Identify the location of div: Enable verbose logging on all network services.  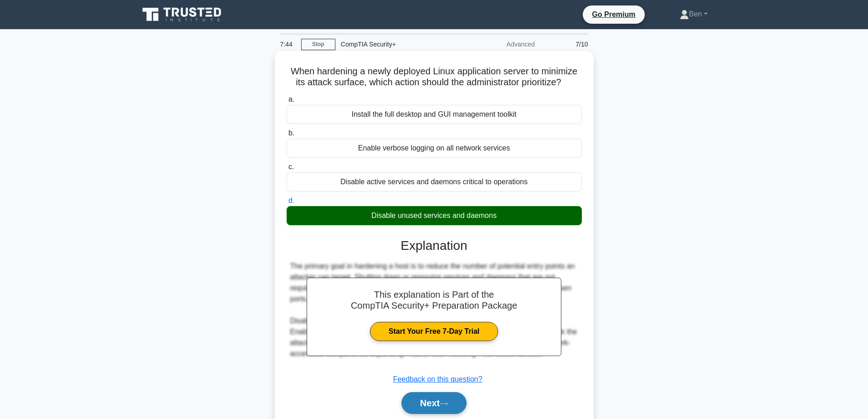
(434, 148).